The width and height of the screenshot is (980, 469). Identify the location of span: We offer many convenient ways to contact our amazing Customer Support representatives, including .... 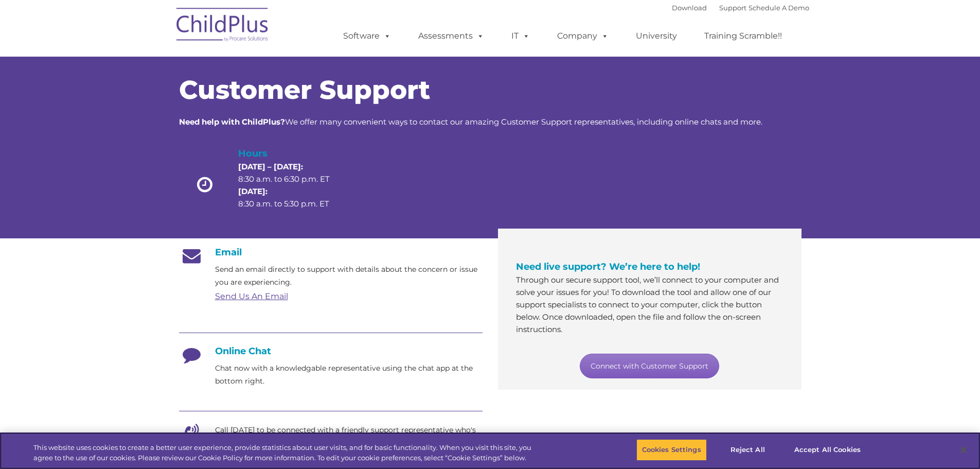
(471, 122).